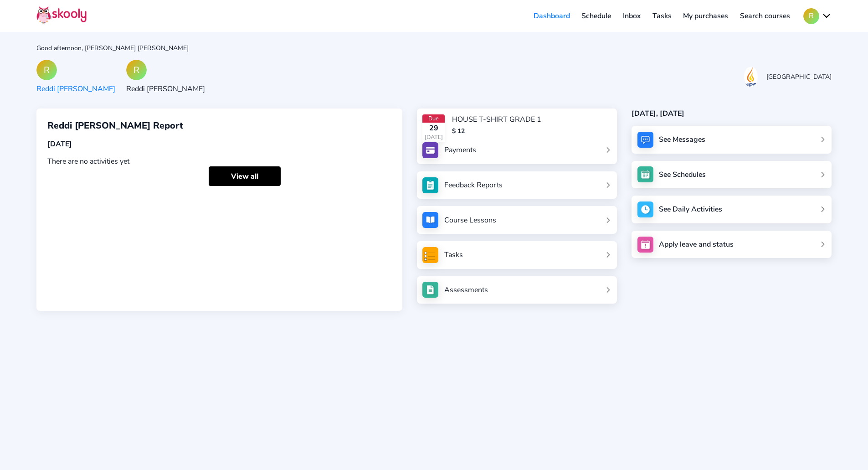 Image resolution: width=868 pixels, height=470 pixels. What do you see at coordinates (765, 16) in the screenshot?
I see `a: Search courses` at bounding box center [765, 16].